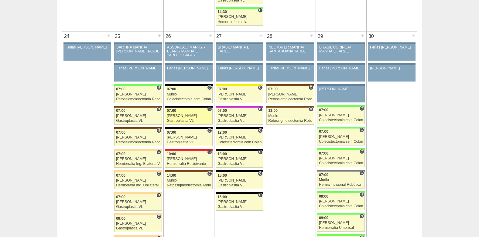 This screenshot has width=479, height=237. Describe the element at coordinates (219, 36) in the screenshot. I see `div: 27` at that location.